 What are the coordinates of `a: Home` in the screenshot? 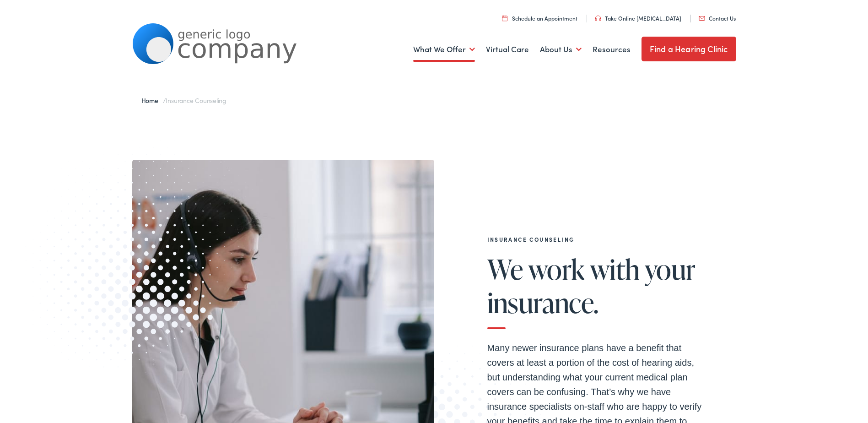 It's located at (152, 100).